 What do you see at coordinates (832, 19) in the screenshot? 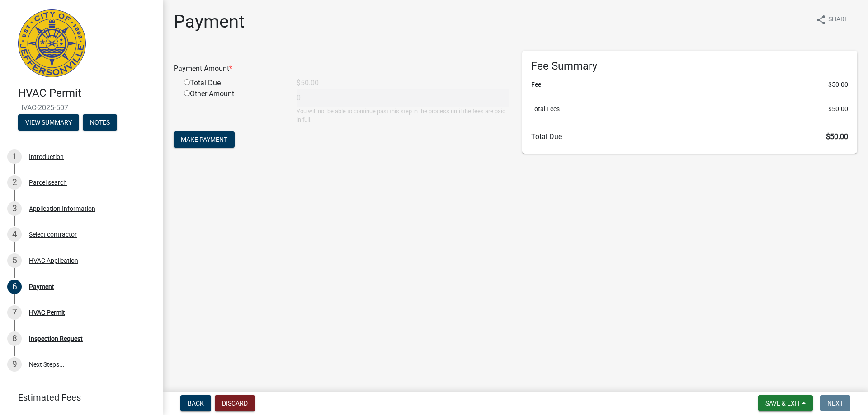
I see `button: shareShare` at bounding box center [832, 19].